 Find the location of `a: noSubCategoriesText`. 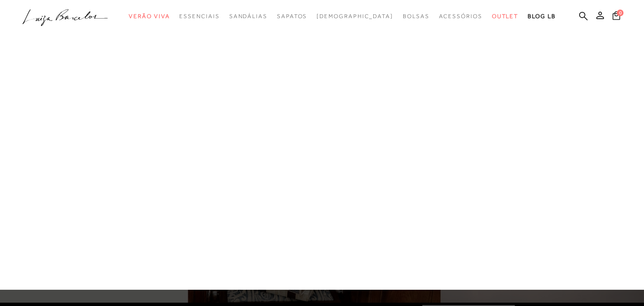

a: noSubCategoriesText is located at coordinates (355, 16).